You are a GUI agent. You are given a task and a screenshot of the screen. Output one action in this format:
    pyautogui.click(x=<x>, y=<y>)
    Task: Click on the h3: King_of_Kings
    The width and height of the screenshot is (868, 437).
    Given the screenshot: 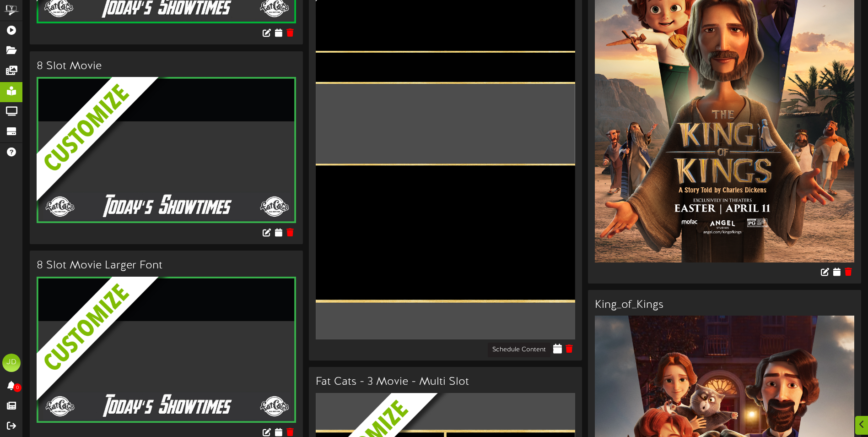 What is the action you would take?
    pyautogui.click(x=724, y=305)
    